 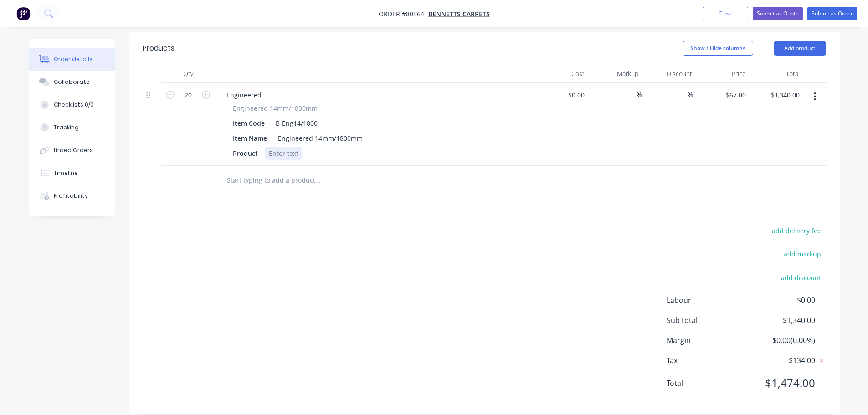 What do you see at coordinates (73, 59) in the screenshot?
I see `div: Order details` at bounding box center [73, 59].